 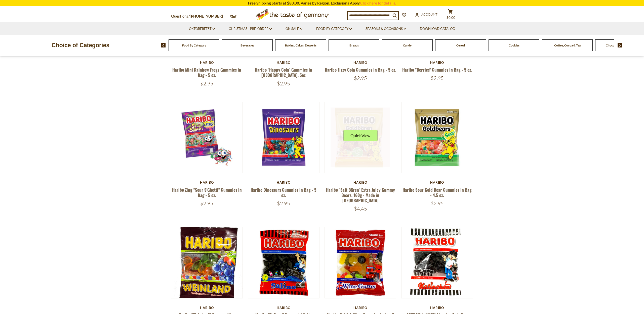 I want to click on a: Oktoberfest, so click(x=202, y=29).